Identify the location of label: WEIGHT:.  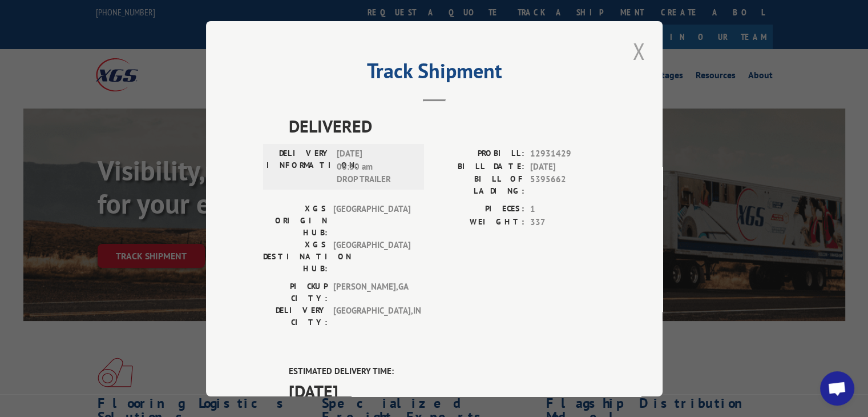
(480, 222).